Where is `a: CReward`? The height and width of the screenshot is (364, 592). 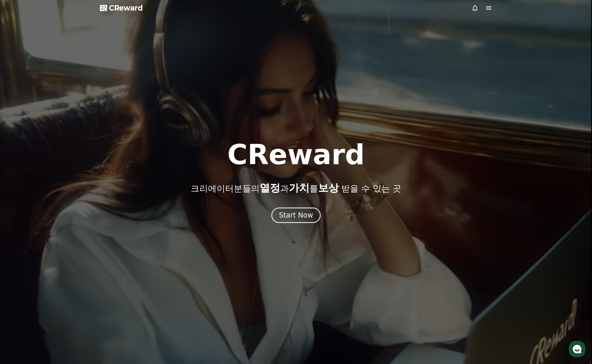
a: CReward is located at coordinates (121, 8).